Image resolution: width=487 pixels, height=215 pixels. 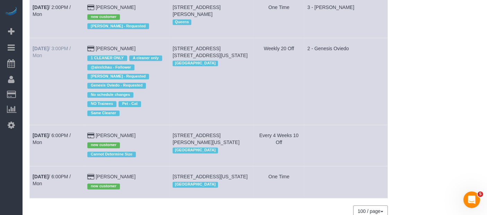 I want to click on span: A cleaner only, so click(x=146, y=58).